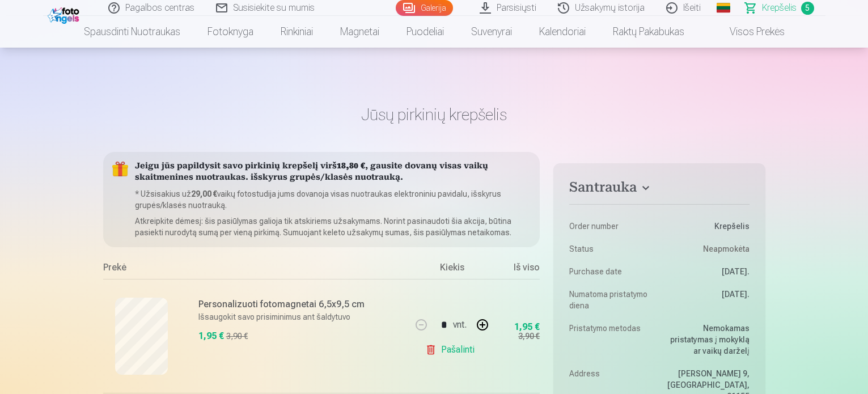 Image resolution: width=868 pixels, height=394 pixels. What do you see at coordinates (301, 304) in the screenshot?
I see `h6: Personalizuoti fotomagnetai 6,5x9,5 cm` at bounding box center [301, 304].